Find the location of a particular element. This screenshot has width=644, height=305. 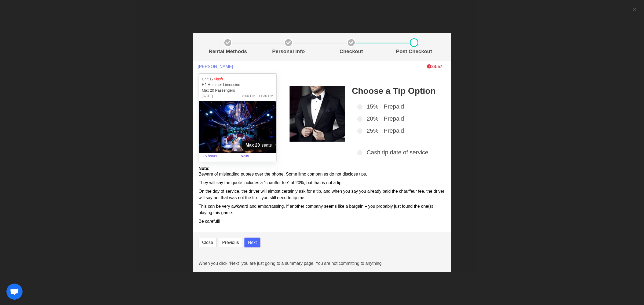

p: When you click “Next” you are just going to a summary page. You are not committing to anything is located at coordinates (322, 263).